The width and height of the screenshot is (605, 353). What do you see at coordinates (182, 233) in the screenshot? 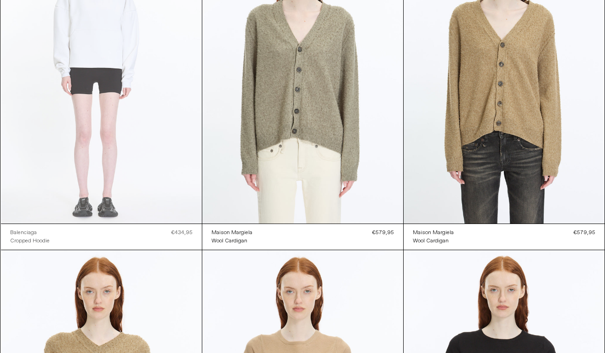
I see `div: €434,95` at bounding box center [182, 233].